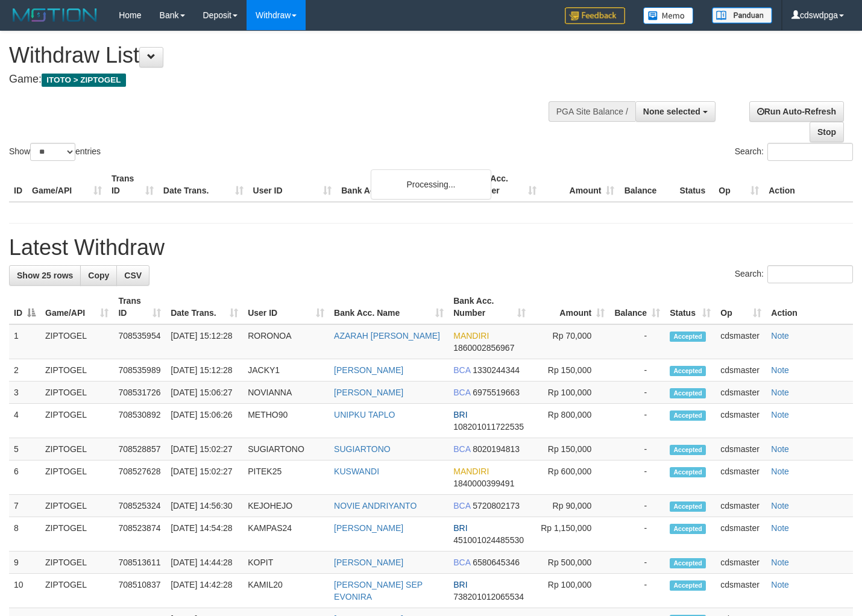 The height and width of the screenshot is (616, 862). Describe the element at coordinates (133, 275) in the screenshot. I see `span: CSV` at that location.